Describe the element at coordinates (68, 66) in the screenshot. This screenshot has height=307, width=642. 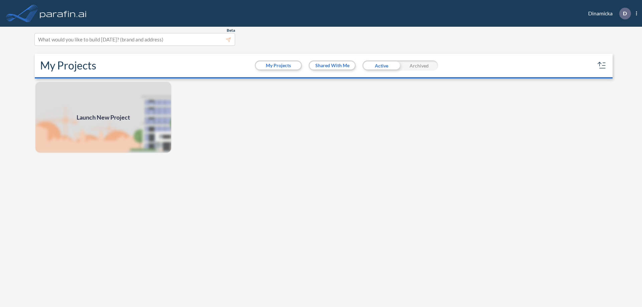
I see `h2: My Projects` at that location.